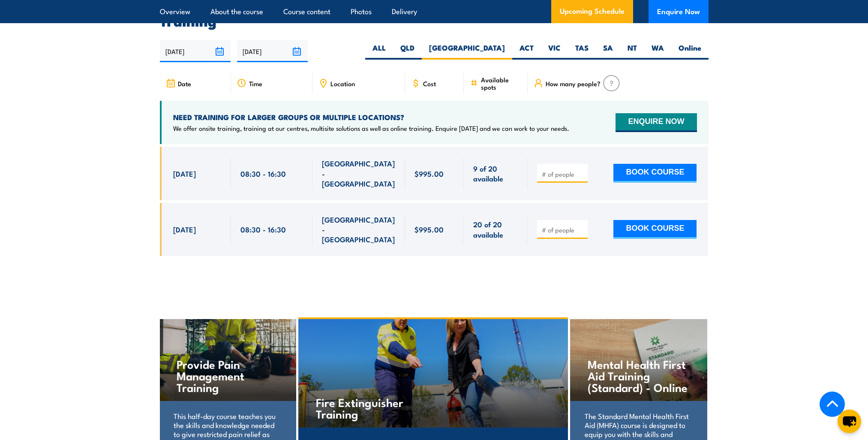 Image resolution: width=868 pixels, height=440 pixels. What do you see at coordinates (555, 51) in the screenshot?
I see `label: VIC` at bounding box center [555, 51].